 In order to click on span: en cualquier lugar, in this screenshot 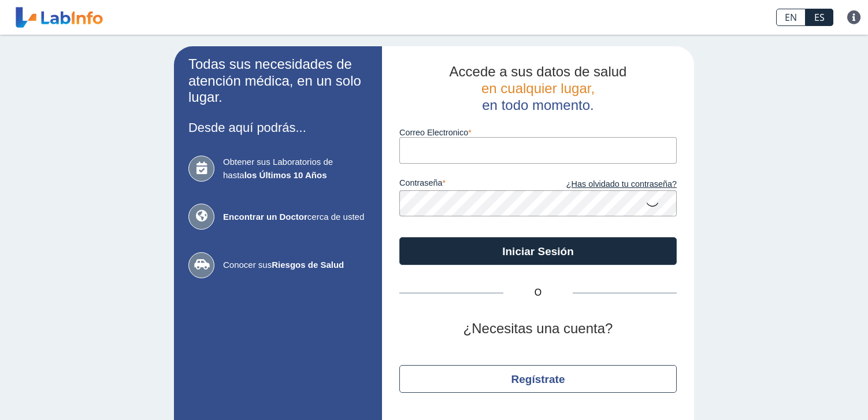, I will do `click(537, 88)`.